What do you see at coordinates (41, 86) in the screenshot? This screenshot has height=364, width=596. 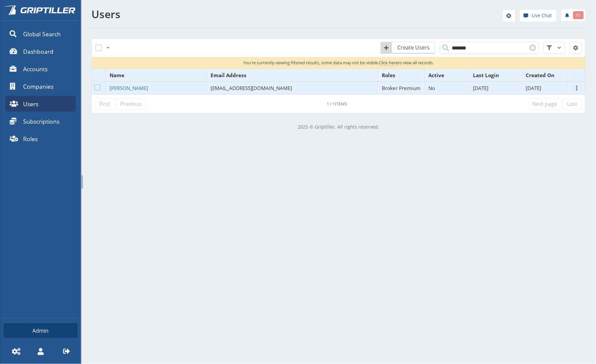 I see `a: Companies` at bounding box center [41, 86].